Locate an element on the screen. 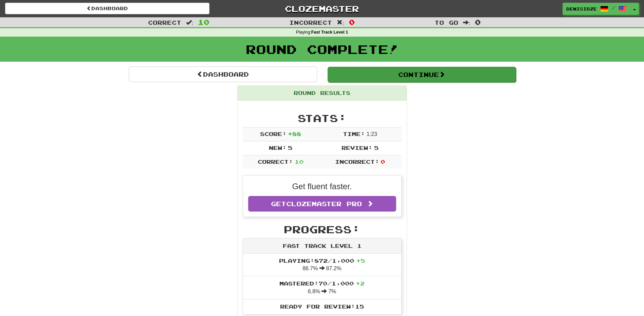  span: Time: is located at coordinates (354, 134).